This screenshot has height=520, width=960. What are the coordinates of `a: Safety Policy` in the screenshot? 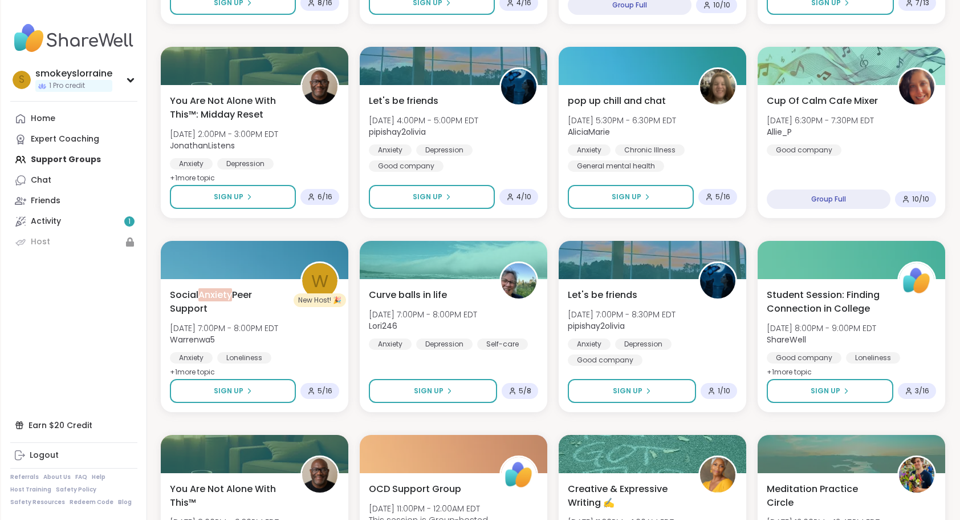 It's located at (76, 489).